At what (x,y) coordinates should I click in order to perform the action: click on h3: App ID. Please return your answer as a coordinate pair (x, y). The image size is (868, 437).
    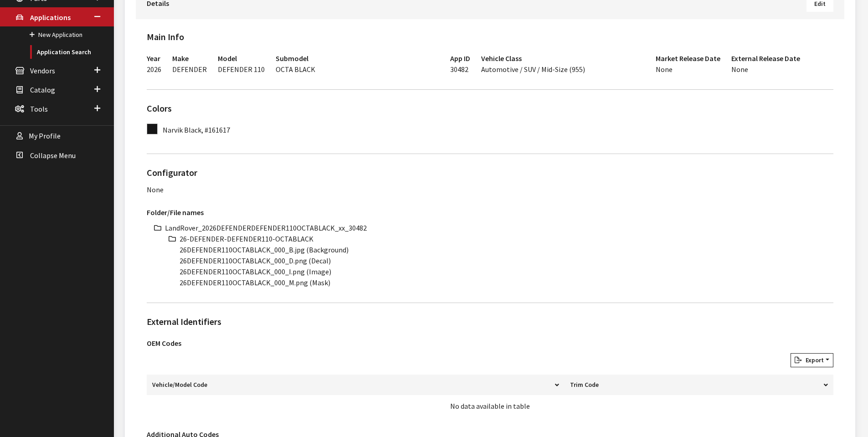
    Looking at the image, I should click on (460, 59).